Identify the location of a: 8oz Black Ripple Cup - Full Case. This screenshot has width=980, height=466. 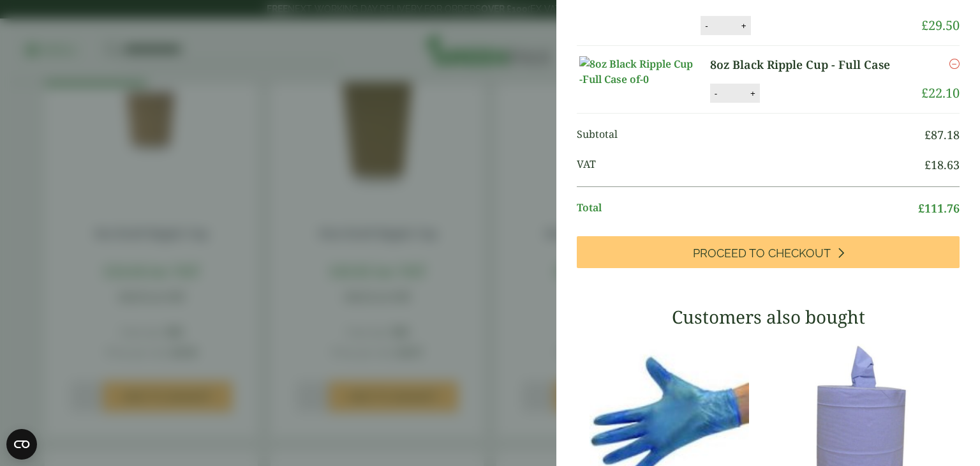
(808, 64).